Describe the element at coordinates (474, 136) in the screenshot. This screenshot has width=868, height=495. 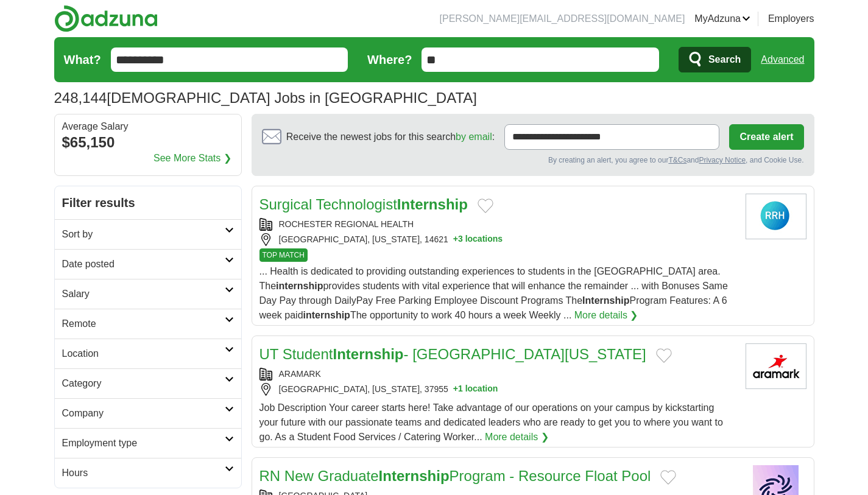
I see `a: by email` at that location.